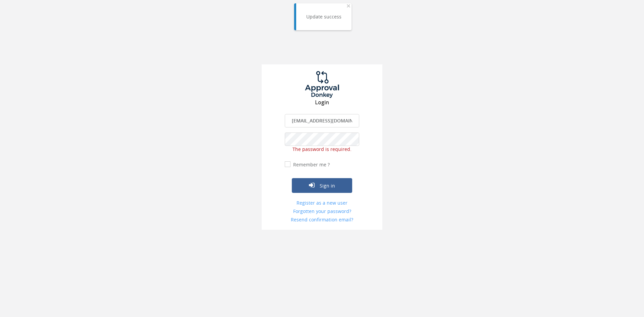 This screenshot has height=317, width=644. Describe the element at coordinates (311, 165) in the screenshot. I see `label: Remember me ?` at that location.